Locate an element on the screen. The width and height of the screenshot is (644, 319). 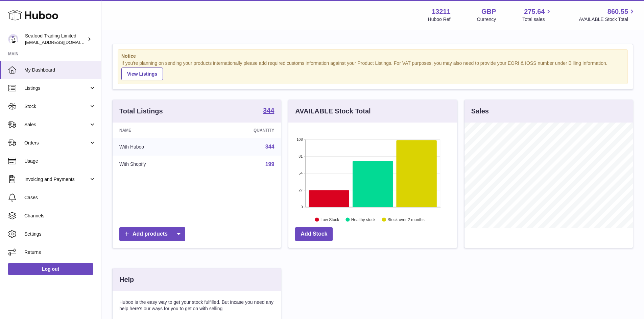
a: 275.64 Total sales is located at coordinates (537, 15).